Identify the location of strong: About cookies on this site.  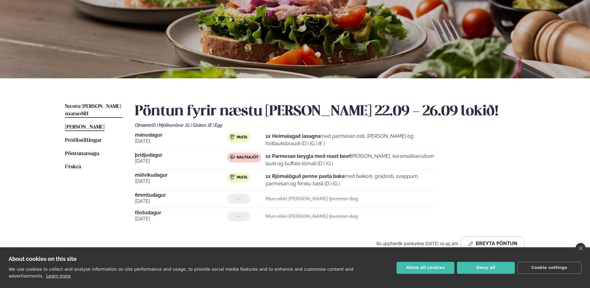
(43, 259).